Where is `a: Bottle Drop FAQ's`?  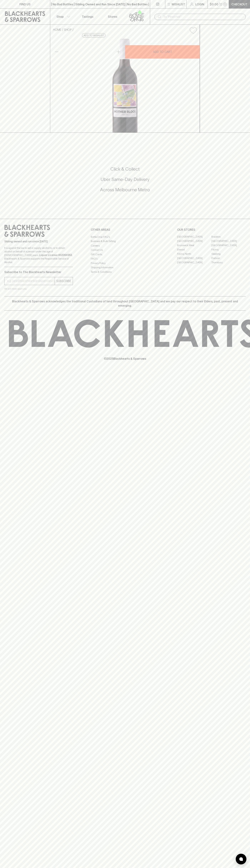 a: Bottle Drop FAQ's is located at coordinates (125, 237).